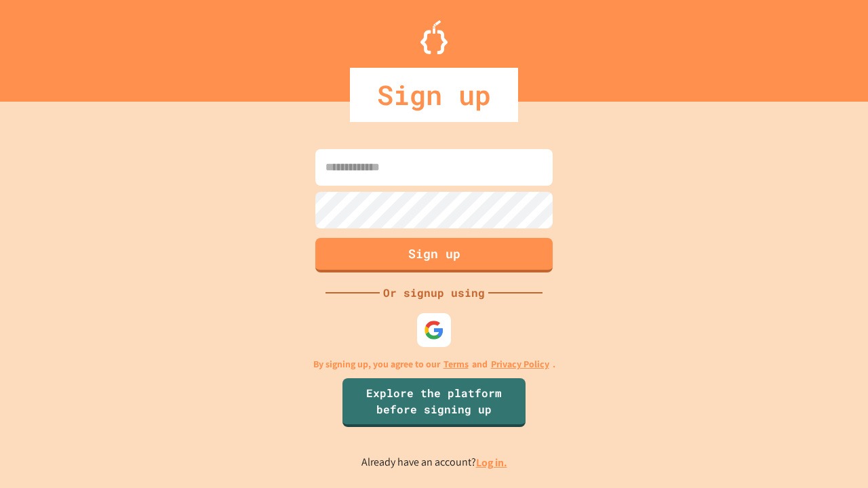 Image resolution: width=868 pixels, height=488 pixels. I want to click on div: Sign up, so click(434, 95).